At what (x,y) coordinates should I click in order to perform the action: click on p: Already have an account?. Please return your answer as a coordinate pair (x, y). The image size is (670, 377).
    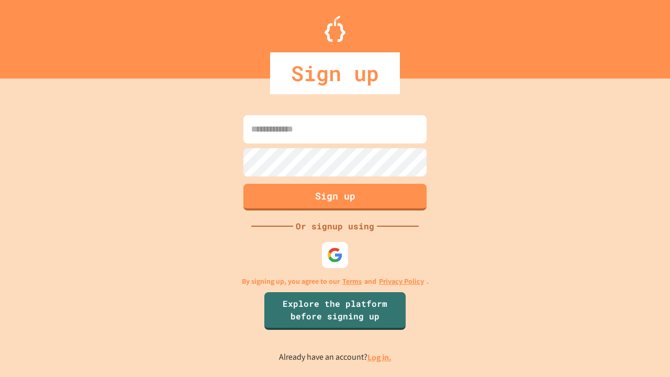
    Looking at the image, I should click on (335, 357).